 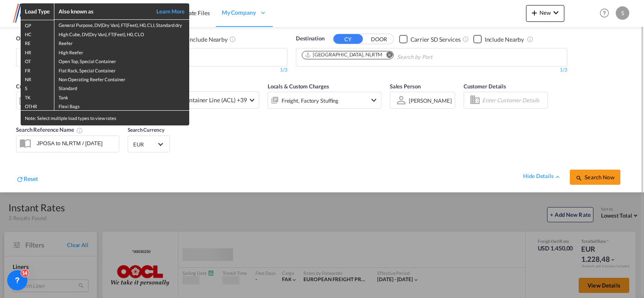 I want to click on td: TK, so click(x=38, y=96).